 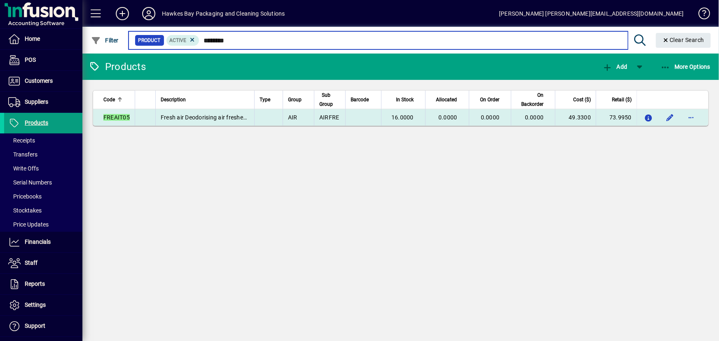 I want to click on a: Transfers, so click(x=43, y=154).